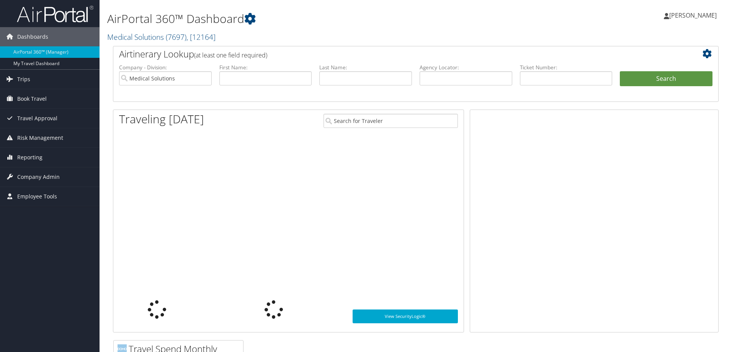  I want to click on label: Agency Locator:, so click(466, 67).